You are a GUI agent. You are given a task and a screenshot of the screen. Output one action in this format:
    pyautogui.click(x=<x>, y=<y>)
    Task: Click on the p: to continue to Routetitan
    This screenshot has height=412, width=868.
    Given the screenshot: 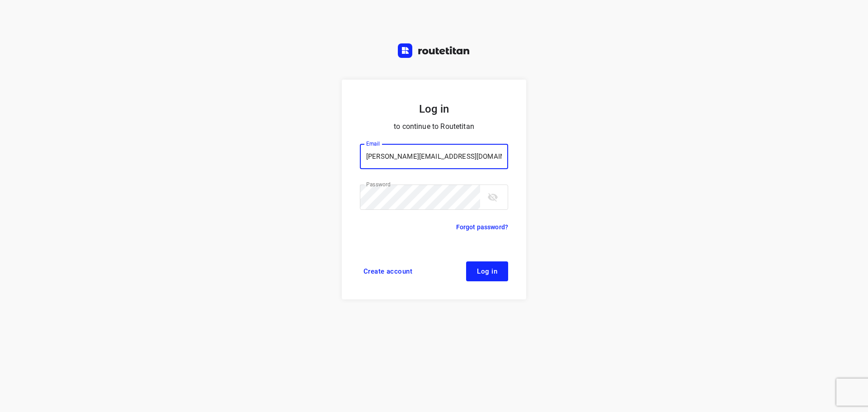 What is the action you would take?
    pyautogui.click(x=434, y=127)
    